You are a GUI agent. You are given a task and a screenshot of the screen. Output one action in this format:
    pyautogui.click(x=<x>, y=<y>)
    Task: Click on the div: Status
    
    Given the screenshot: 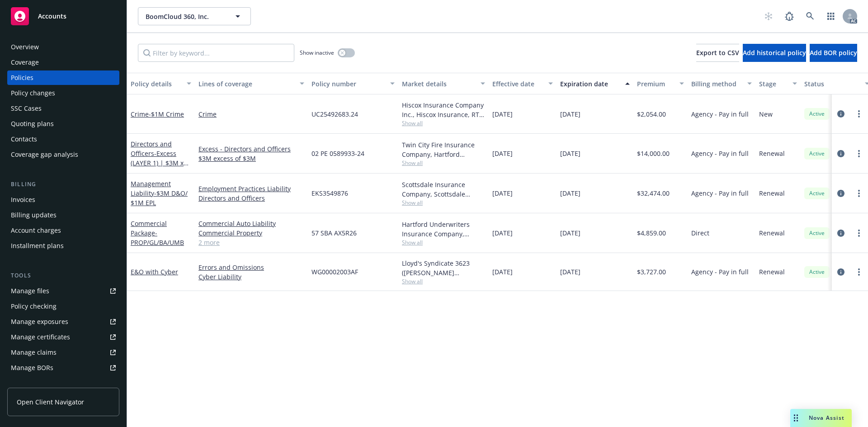 What is the action you would take?
    pyautogui.click(x=831, y=84)
    